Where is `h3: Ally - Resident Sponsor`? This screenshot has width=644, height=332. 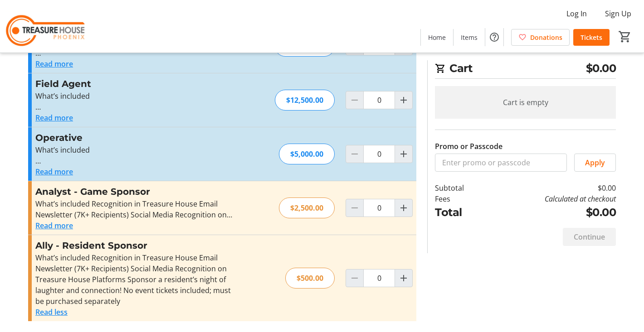 h3: Ally - Resident Sponsor is located at coordinates (134, 246).